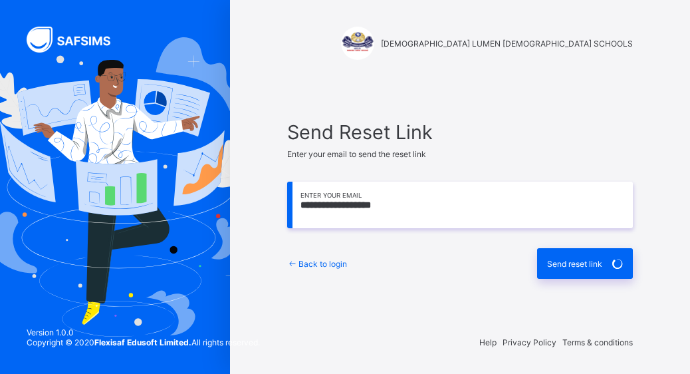 The image size is (690, 374). I want to click on img: SANCTUS LUMEN CHRISTI SCHOOLS, so click(358, 43).